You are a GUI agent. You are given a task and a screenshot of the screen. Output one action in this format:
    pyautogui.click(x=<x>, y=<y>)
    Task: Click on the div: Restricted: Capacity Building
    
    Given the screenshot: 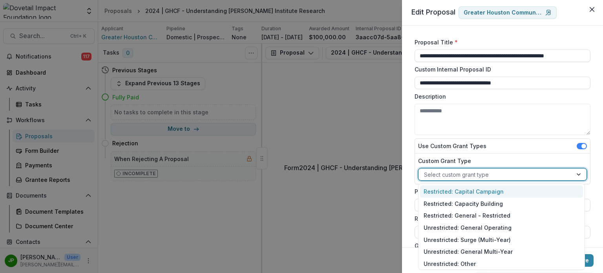 What is the action you would take?
    pyautogui.click(x=501, y=203)
    